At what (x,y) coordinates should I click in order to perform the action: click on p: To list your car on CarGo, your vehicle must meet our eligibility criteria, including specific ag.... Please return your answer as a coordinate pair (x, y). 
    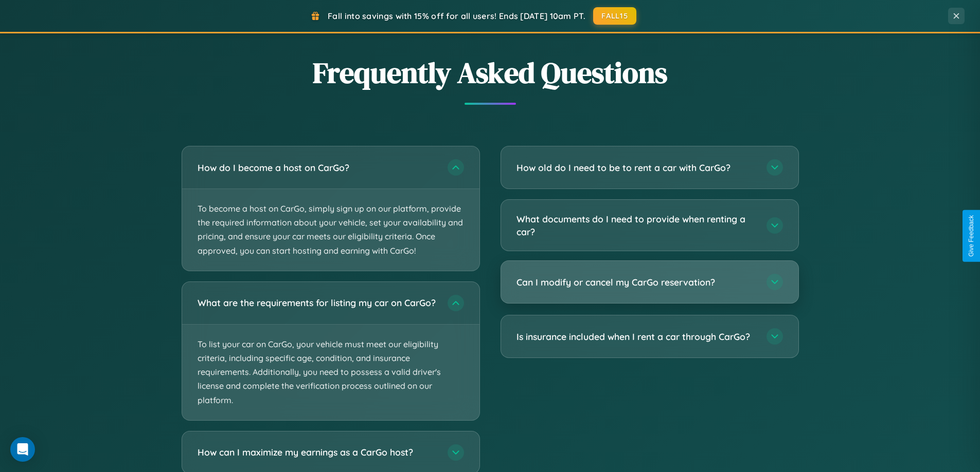
    Looking at the image, I should click on (331, 373).